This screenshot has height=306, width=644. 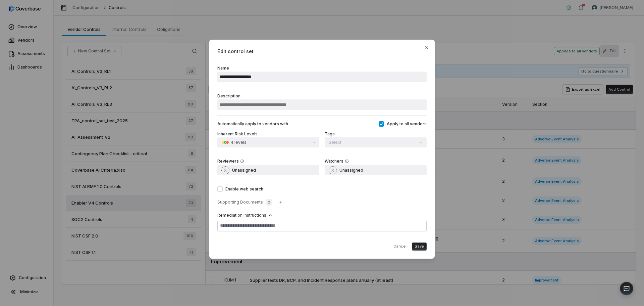 What do you see at coordinates (238, 134) in the screenshot?
I see `label: Inherent Risk Levels` at bounding box center [238, 134].